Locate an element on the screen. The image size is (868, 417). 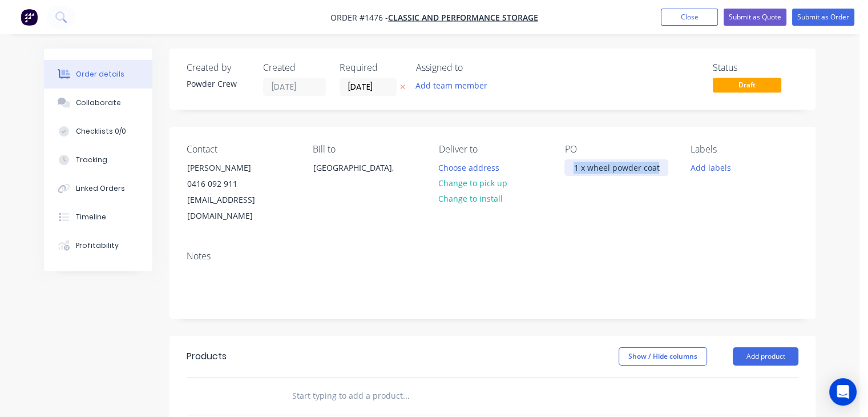
button: Close is located at coordinates (689, 17).